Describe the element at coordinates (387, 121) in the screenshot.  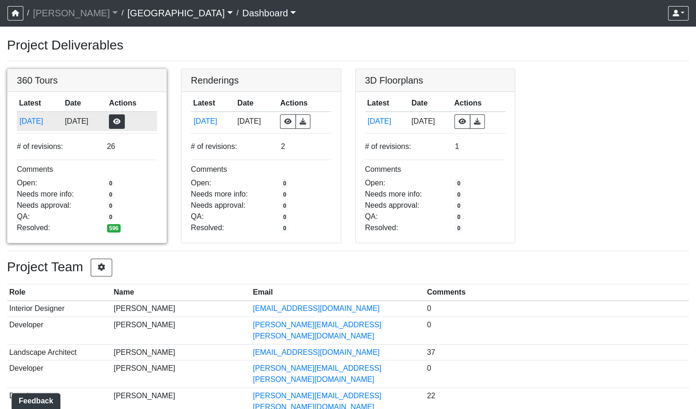
I see `td: m6gPHqeE6DJAjJqz47tRiF` at that location.